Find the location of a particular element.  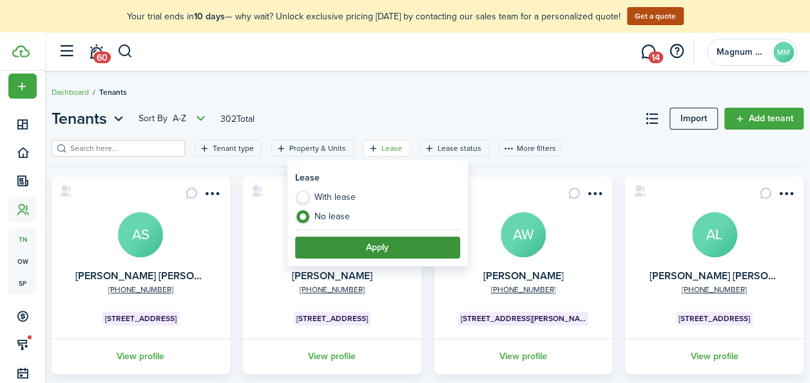

span: 60 is located at coordinates (102, 57).